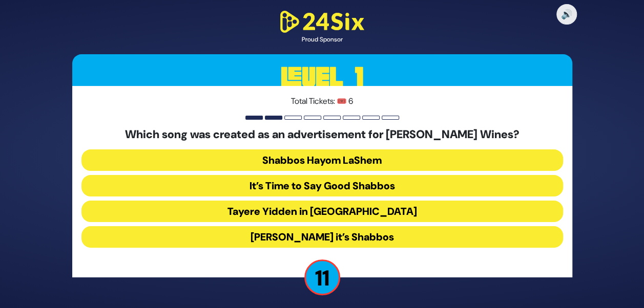 The image size is (644, 308). I want to click on button: It’s Time to Say Good Shabbos, so click(322, 186).